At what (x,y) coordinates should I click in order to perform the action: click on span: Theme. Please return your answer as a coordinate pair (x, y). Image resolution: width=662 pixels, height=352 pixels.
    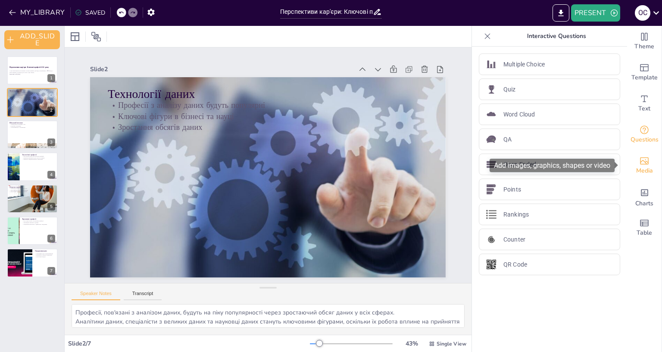
    Looking at the image, I should click on (644, 47).